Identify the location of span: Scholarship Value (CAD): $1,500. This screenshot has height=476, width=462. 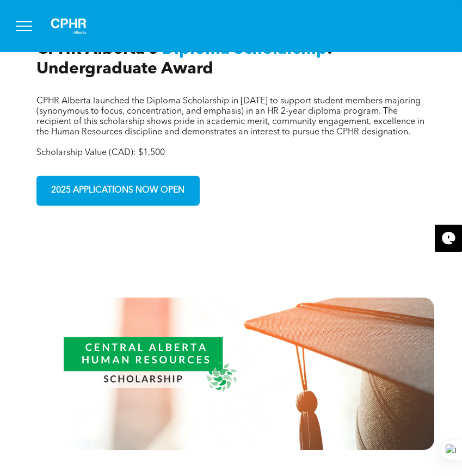
(101, 153).